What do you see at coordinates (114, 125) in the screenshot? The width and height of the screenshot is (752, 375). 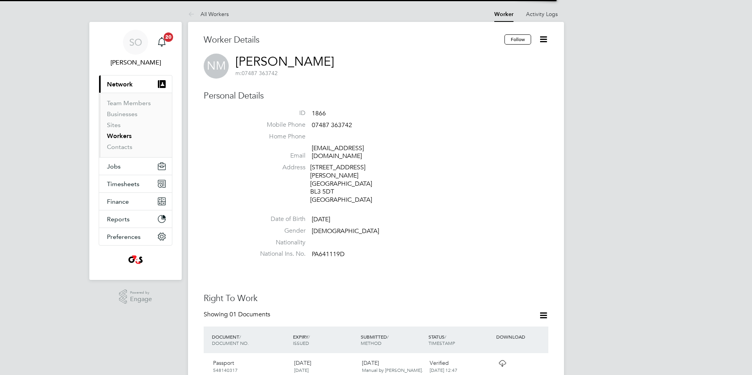 I see `a: Sites` at bounding box center [114, 125].